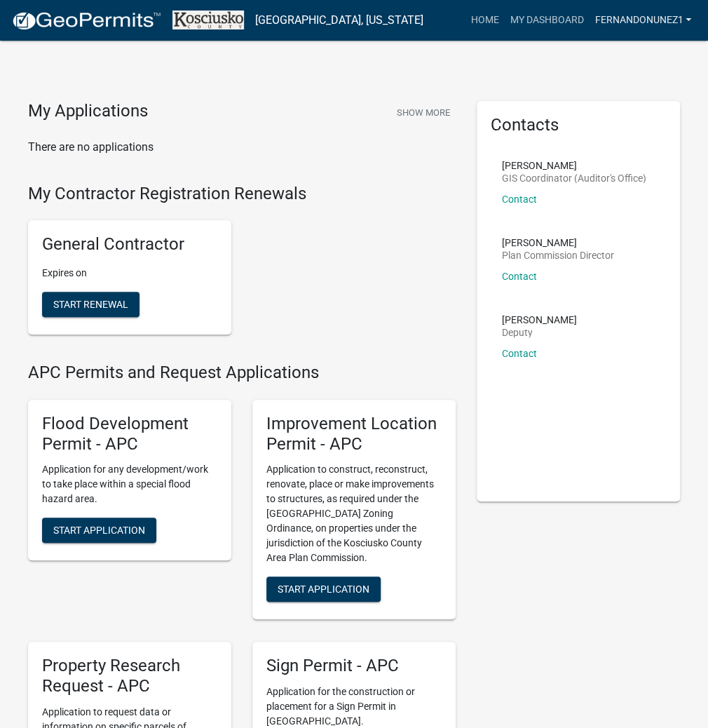 The width and height of the screenshot is (708, 728). What do you see at coordinates (129, 273) in the screenshot?
I see `p: Expires on` at bounding box center [129, 273].